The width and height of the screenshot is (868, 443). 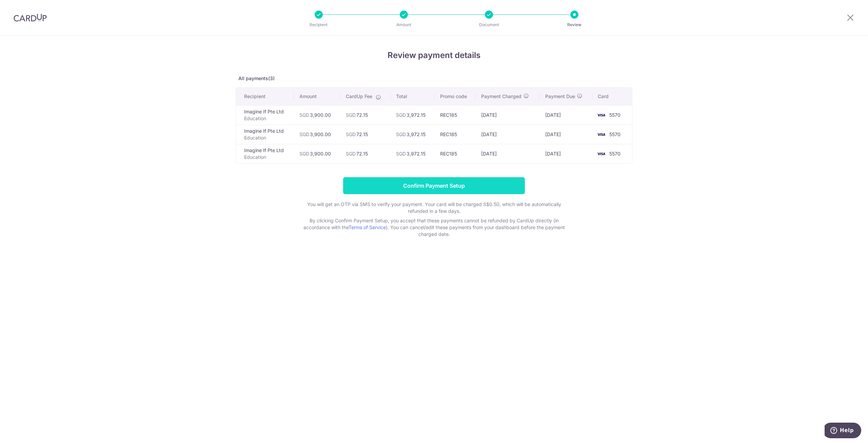 What do you see at coordinates (612, 97) in the screenshot?
I see `th: Card` at bounding box center [612, 97].